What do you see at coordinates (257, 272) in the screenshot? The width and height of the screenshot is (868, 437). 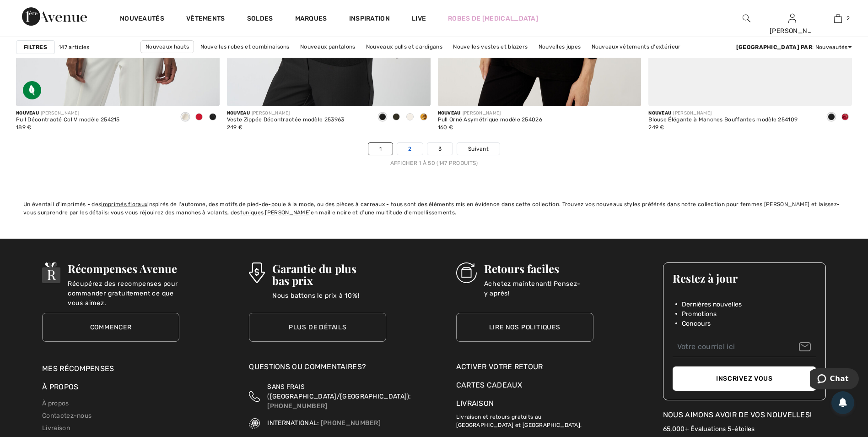 I see `img: Garantie du plus bas prix` at bounding box center [257, 272].